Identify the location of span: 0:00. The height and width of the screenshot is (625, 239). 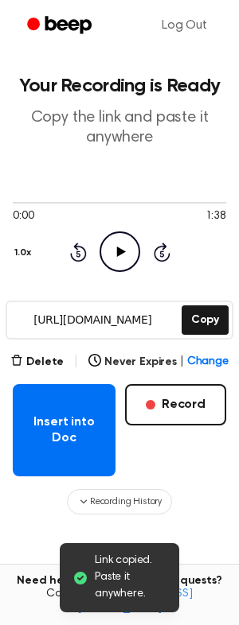
(23, 216).